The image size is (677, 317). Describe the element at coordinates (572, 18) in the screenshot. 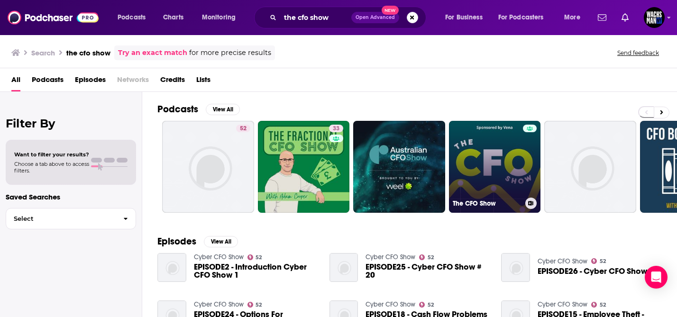

I see `span: More` at that location.